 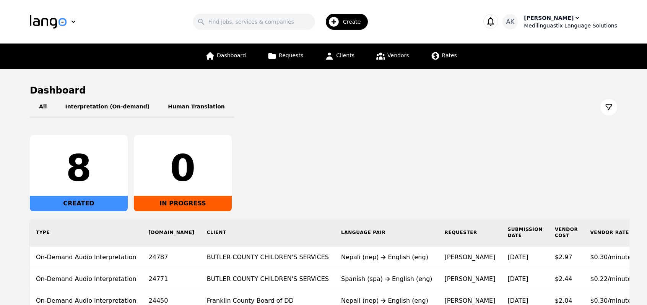 I want to click on div: Medilinguastix Language Solutions, so click(x=570, y=26).